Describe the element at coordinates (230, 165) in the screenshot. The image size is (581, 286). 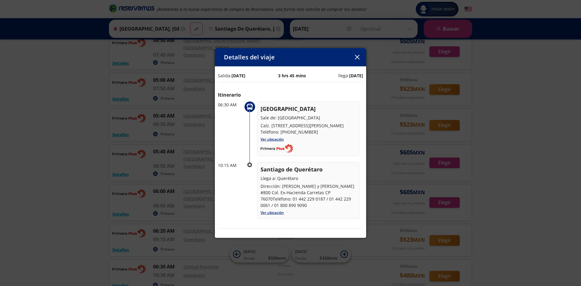
I see `p: 10:15 AM` at that location.